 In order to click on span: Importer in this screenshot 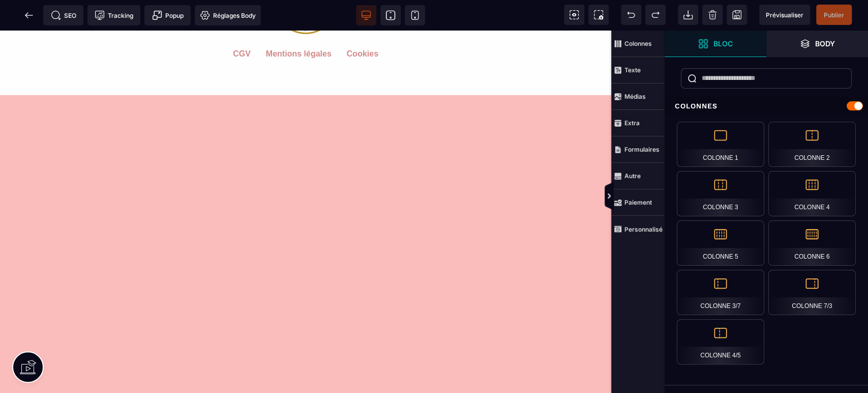, I will do `click(688, 14)`.